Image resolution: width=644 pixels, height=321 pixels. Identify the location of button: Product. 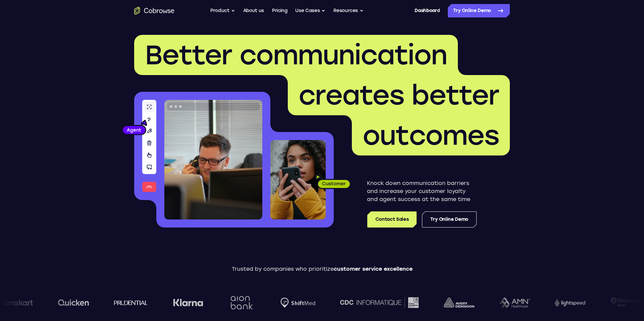
(223, 11).